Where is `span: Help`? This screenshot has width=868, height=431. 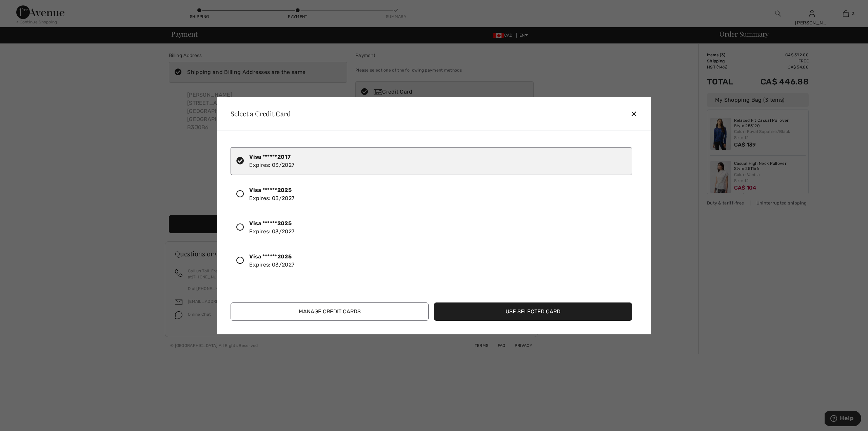
span: Help is located at coordinates (22, 8).